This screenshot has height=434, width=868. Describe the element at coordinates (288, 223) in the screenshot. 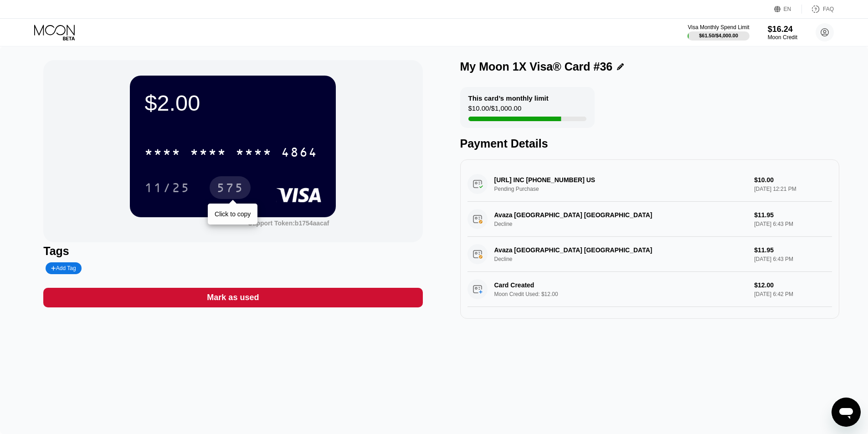

I see `div: Support Token: b1754aacaf` at that location.